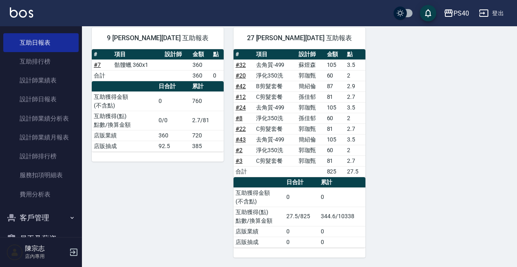 Image resolution: width=517 pixels, height=267 pixels. What do you see at coordinates (21, 12) in the screenshot?
I see `img: Logo` at bounding box center [21, 12].